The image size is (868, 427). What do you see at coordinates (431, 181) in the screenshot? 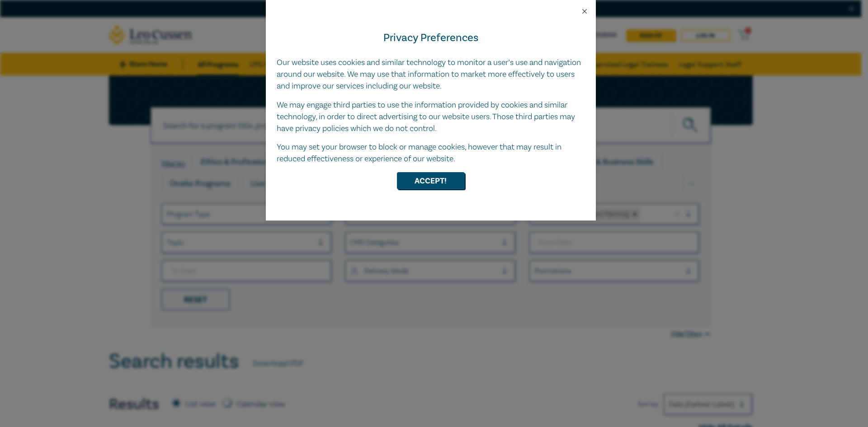
I see `button: Accept!` at bounding box center [431, 181].